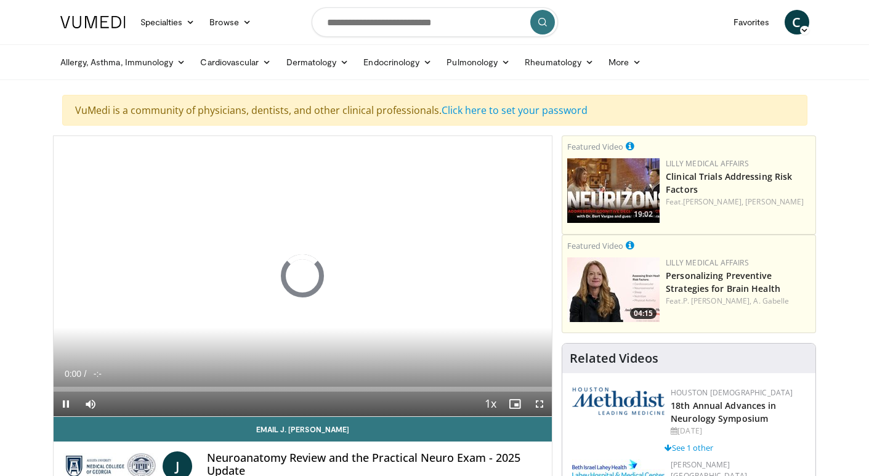  I want to click on a: Dermatology, so click(318, 62).